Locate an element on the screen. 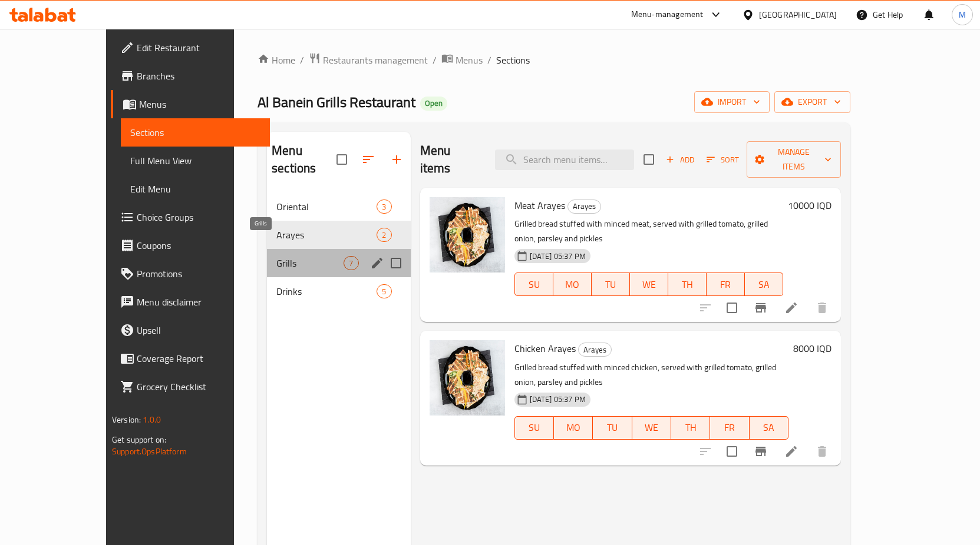  a: Sections is located at coordinates (195, 133).